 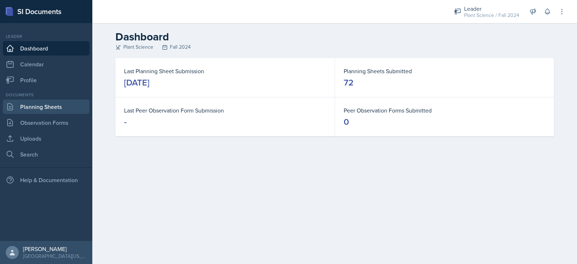 I want to click on a: Profile, so click(x=46, y=80).